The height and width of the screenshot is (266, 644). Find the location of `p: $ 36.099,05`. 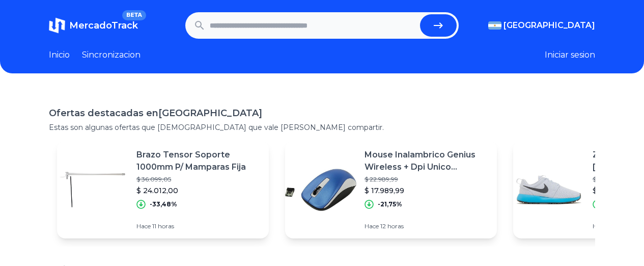

p: $ 36.099,05 is located at coordinates (199, 179).